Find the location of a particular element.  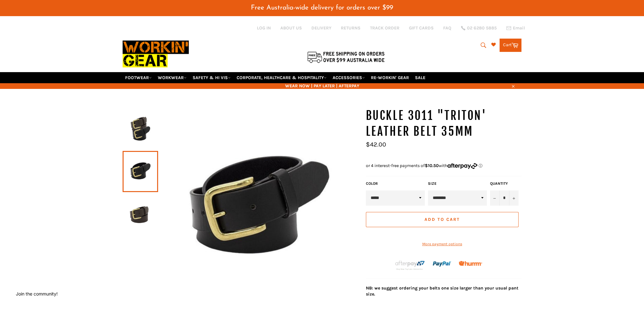

img: Flat $9.95 shipping Australia wide is located at coordinates (346, 57).